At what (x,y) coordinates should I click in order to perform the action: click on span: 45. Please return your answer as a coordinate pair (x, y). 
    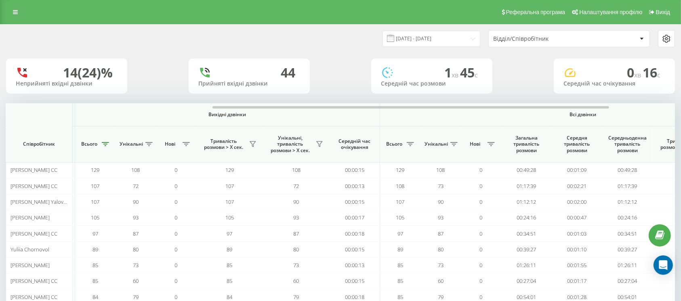
    Looking at the image, I should click on (469, 72).